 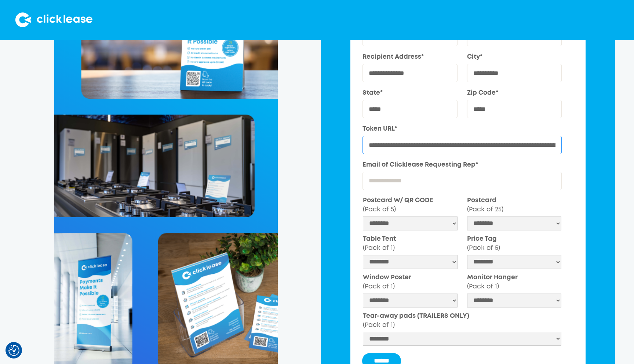 I want to click on button: Consent Preferences, so click(x=14, y=350).